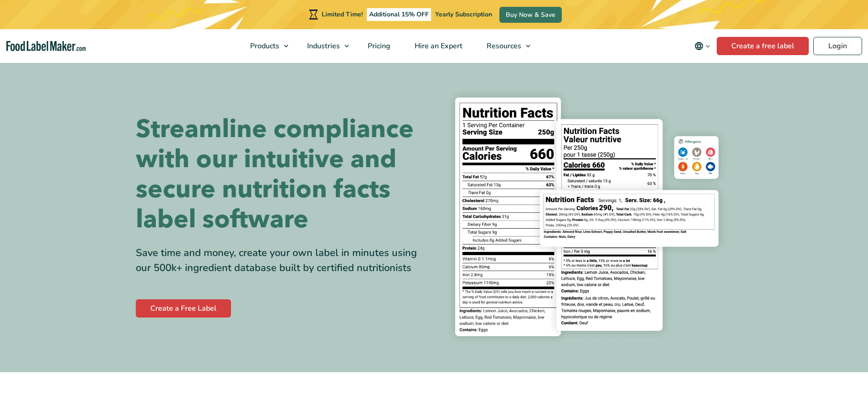  Describe the element at coordinates (464, 14) in the screenshot. I see `span: Yearly Subscription` at that location.